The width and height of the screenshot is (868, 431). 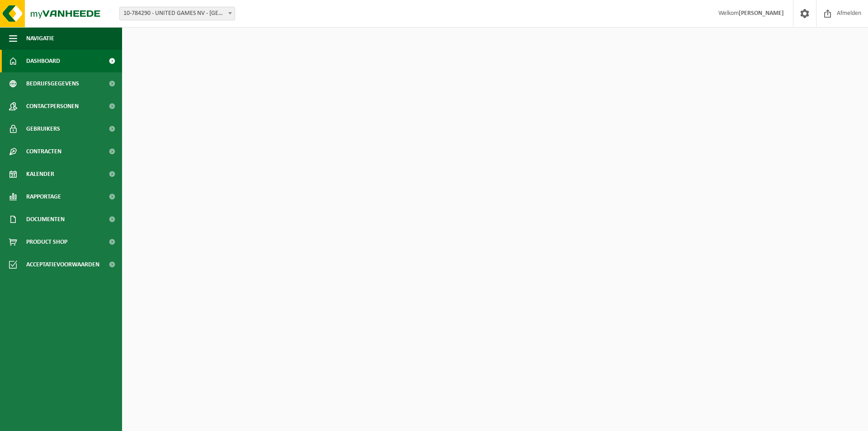 What do you see at coordinates (43, 61) in the screenshot?
I see `span: Dashboard` at bounding box center [43, 61].